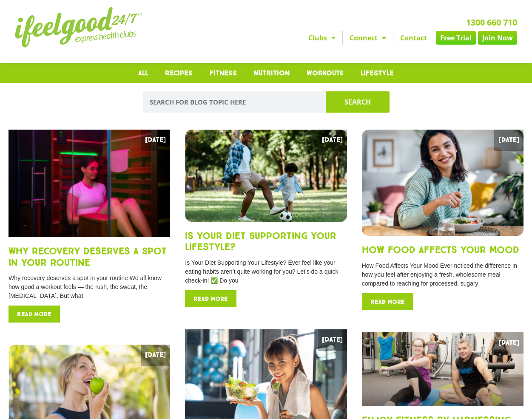 The width and height of the screenshot is (532, 419). Describe the element at coordinates (443, 183) in the screenshot. I see `a: how-food-affects-your-mood` at that location.